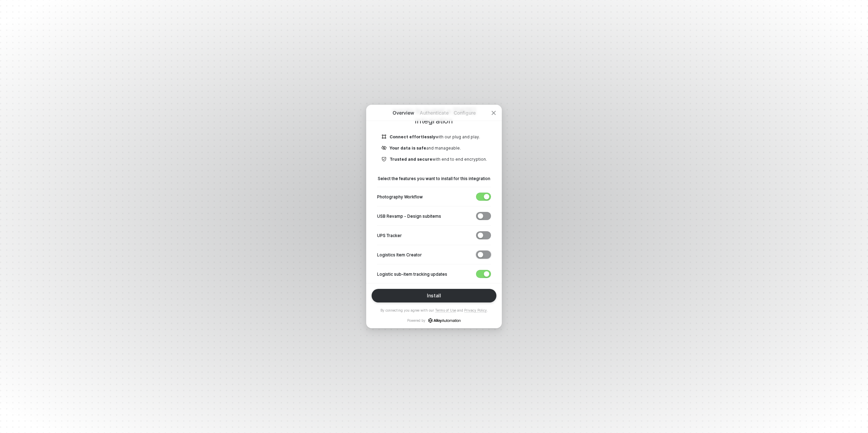 This screenshot has height=433, width=868. I want to click on p: USB Revamp - Design subitems, so click(409, 216).